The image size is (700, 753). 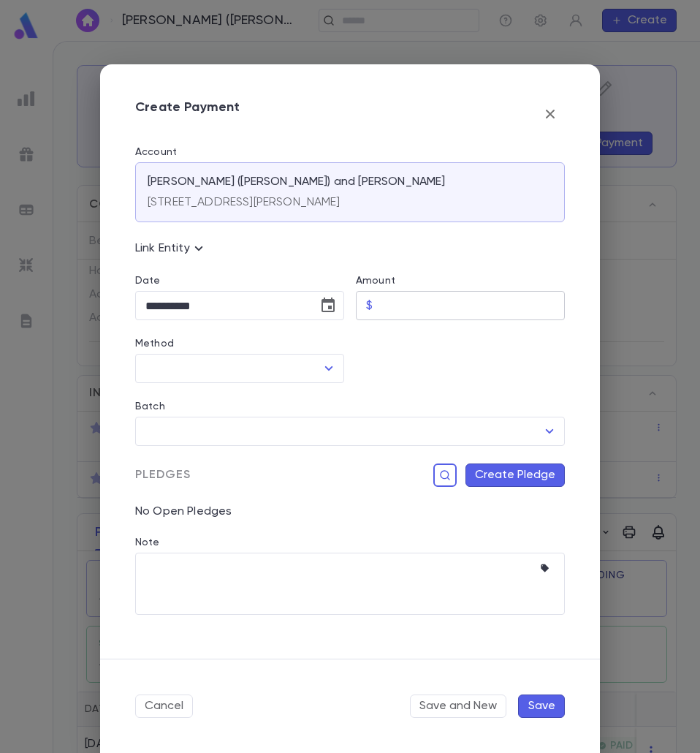 What do you see at coordinates (149, 407) in the screenshot?
I see `label: Batch` at bounding box center [149, 407].